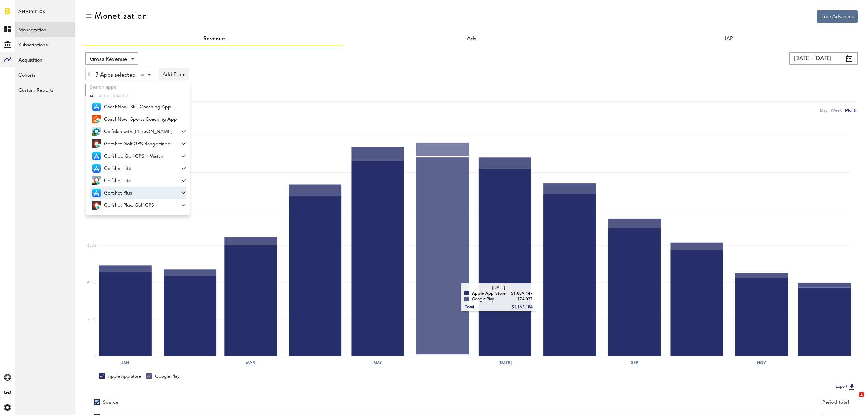 The image size is (868, 415). Describe the element at coordinates (96, 119) in the screenshot. I see `img: 2Xbc31OCI-Vjec7zXvAE2OM2ObFaU9b1-f7yXthkulAYejON_ZuzouX1xWJgL0G7oZ0` at that location.